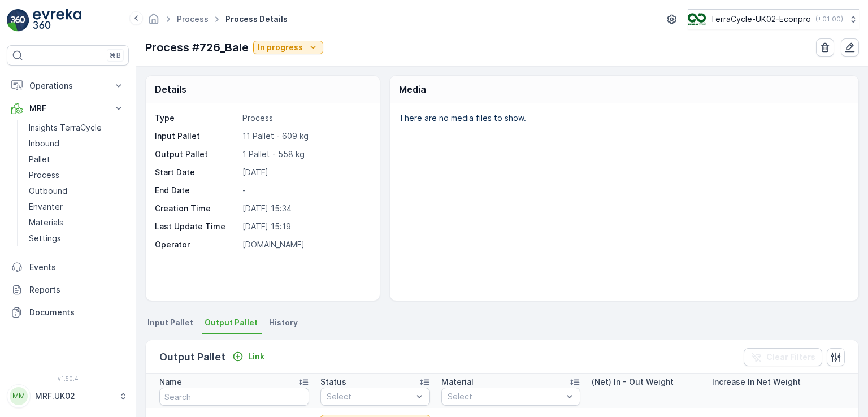  Describe the element at coordinates (68, 86) in the screenshot. I see `button: Operations` at that location.